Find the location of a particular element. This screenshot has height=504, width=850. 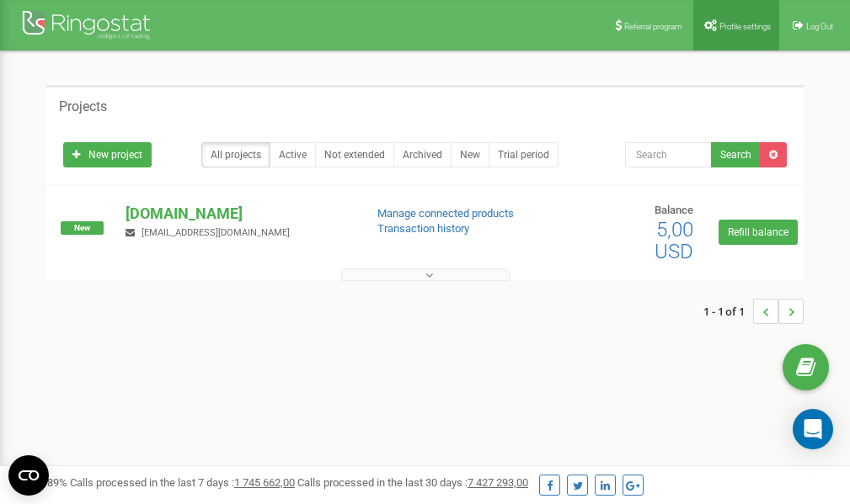

span: Balance is located at coordinates (674, 209).